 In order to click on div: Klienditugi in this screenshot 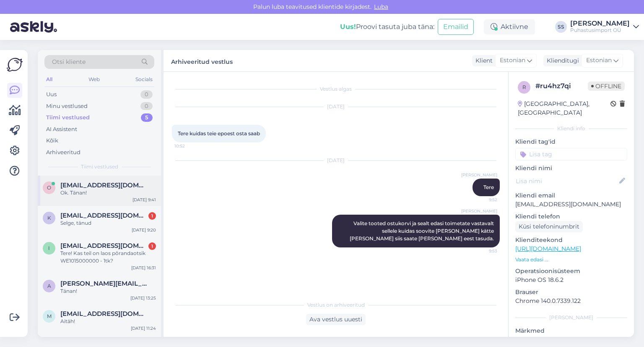, I will do `click(561, 61)`.